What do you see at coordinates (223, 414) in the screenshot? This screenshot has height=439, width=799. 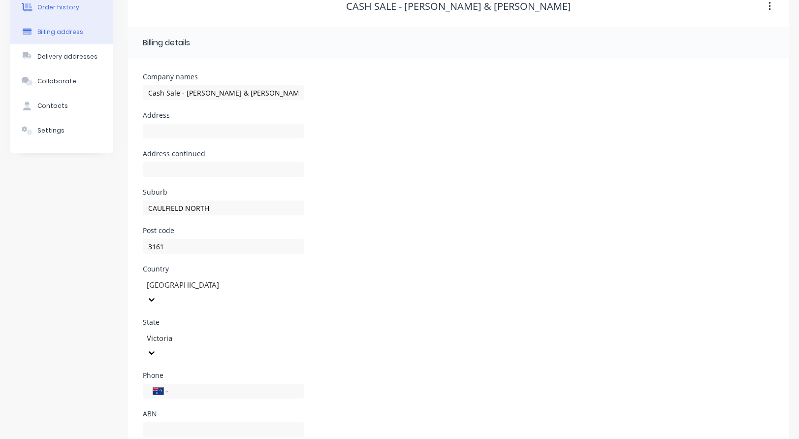 I see `div: ABN` at bounding box center [223, 414].